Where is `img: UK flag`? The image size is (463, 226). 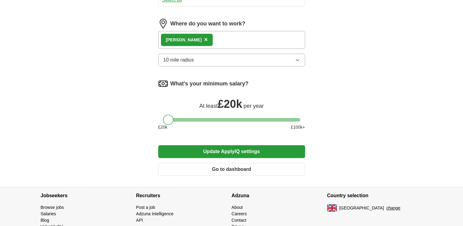 img: UK flag is located at coordinates (332, 208).